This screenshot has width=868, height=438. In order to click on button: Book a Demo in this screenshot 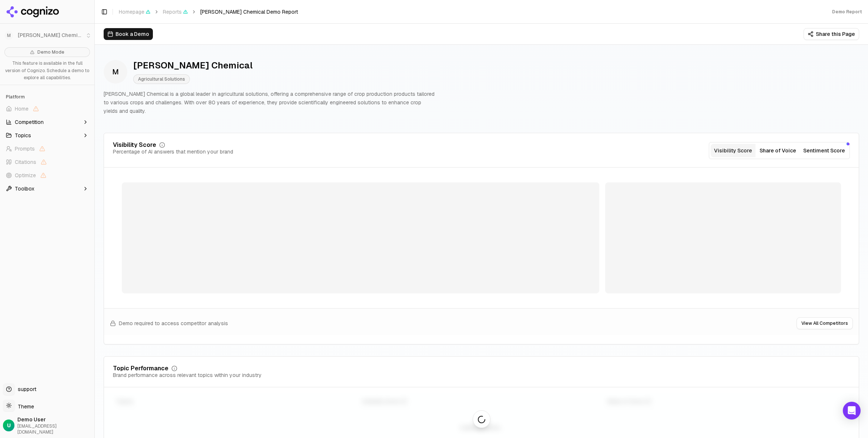, I will do `click(128, 34)`.